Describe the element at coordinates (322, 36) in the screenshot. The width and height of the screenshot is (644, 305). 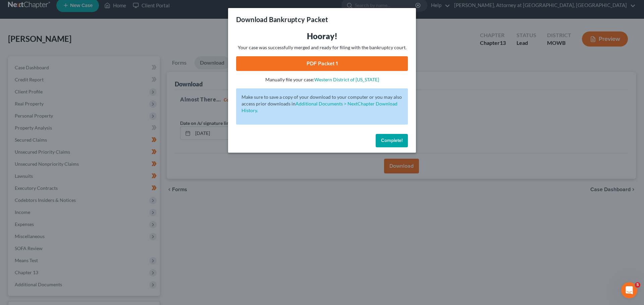
I see `h3: Hooray!` at that location.